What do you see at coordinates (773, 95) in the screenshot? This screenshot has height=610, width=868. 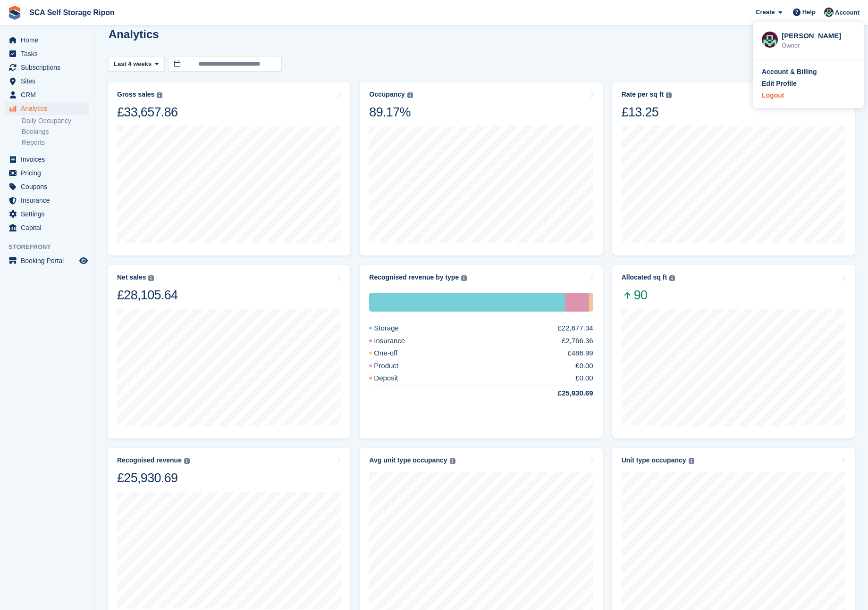 I see `div: Logout` at bounding box center [773, 95].